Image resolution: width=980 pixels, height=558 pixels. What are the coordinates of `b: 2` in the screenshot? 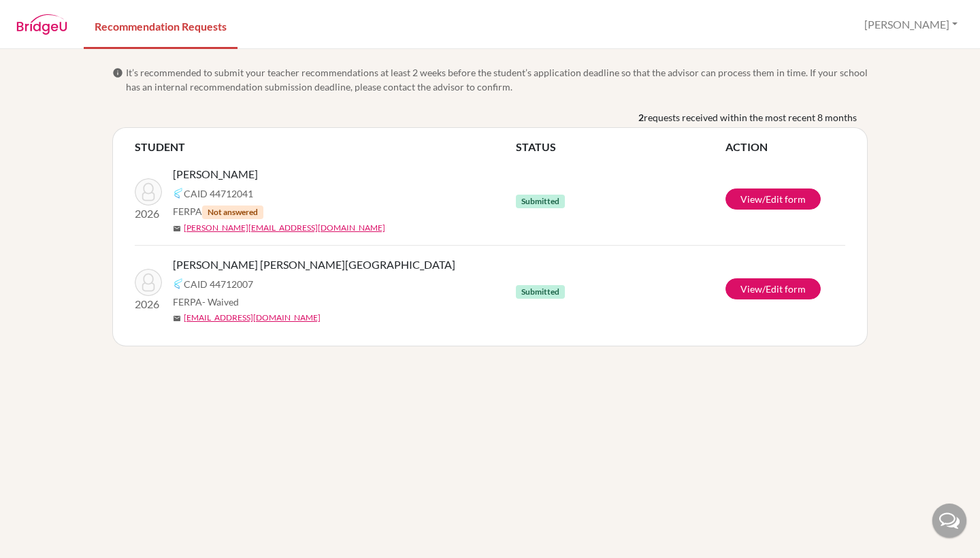 It's located at (641, 117).